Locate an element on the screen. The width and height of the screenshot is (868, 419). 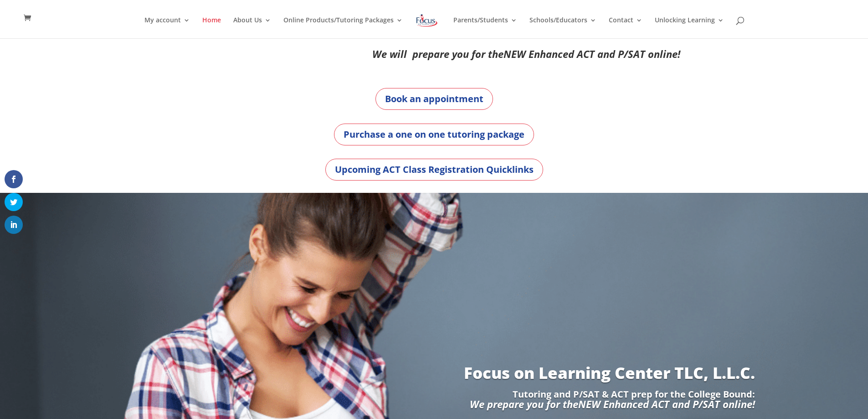
a: Purchase a one on one tutoring package is located at coordinates (434, 134).